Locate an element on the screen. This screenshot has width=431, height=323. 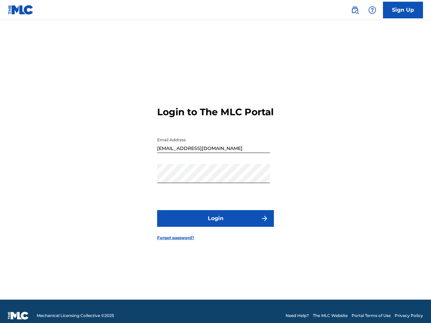
img: logo is located at coordinates (18, 315).